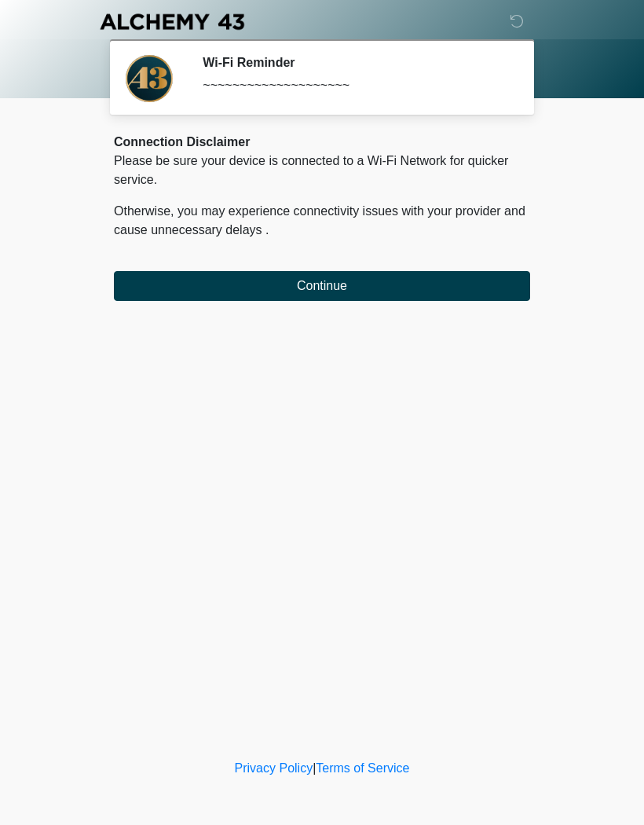 The width and height of the screenshot is (644, 825). I want to click on div: Connection Disclaimer, so click(322, 142).